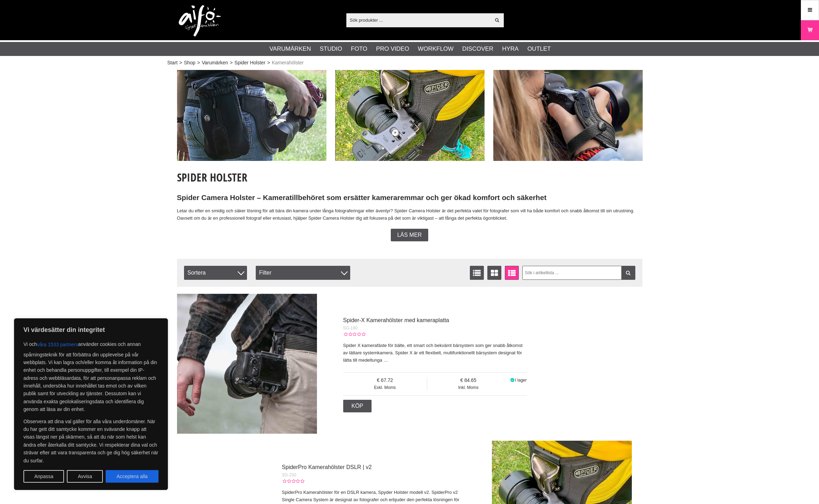  I want to click on span: Läs mer, so click(409, 235).